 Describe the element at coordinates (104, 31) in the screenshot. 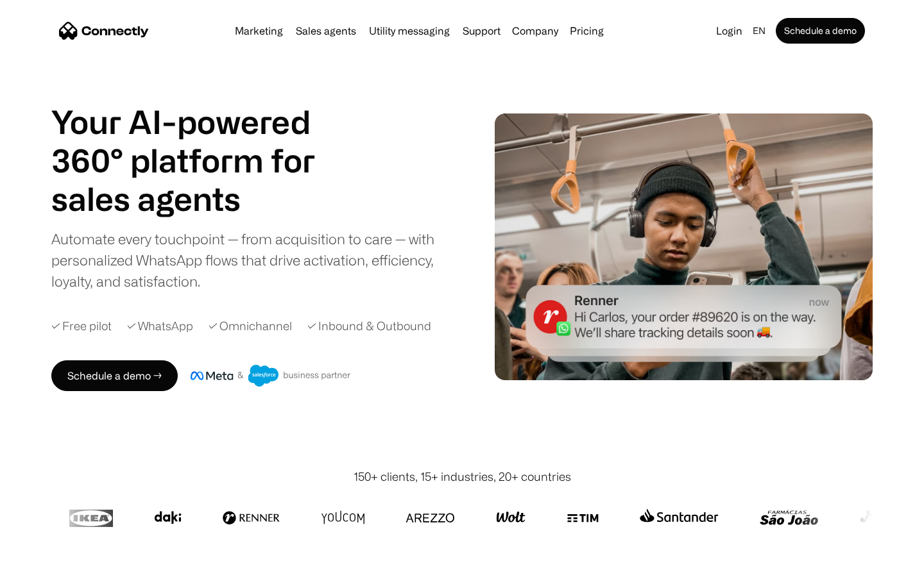

I see `a: home` at that location.